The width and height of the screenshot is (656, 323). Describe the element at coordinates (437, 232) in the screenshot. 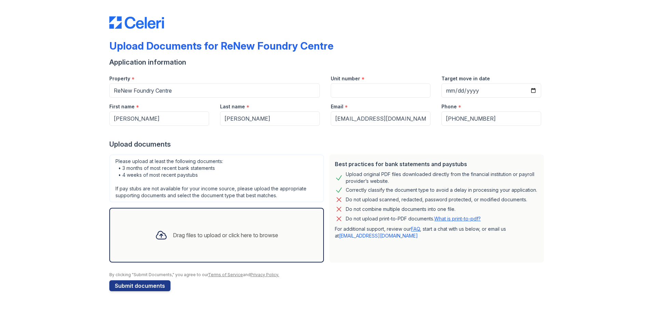

I see `p: For additional support, review our , start a chat with us below, or email us at` at that location.